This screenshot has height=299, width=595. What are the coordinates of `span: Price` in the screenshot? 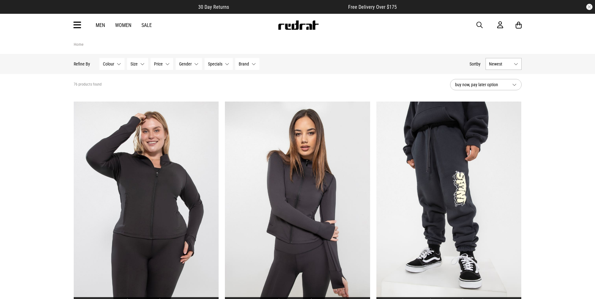 It's located at (158, 64).